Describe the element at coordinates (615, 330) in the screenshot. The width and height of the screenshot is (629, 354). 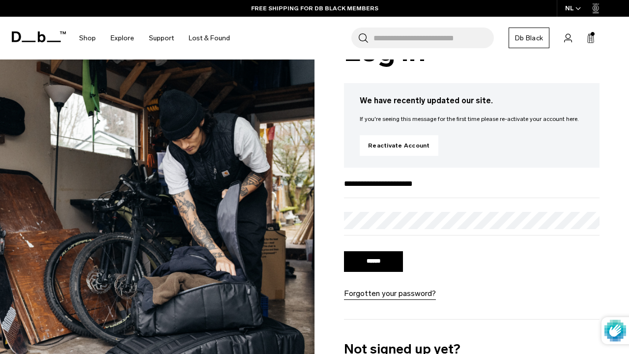
I see `img: Protected by hCaptcha` at that location.